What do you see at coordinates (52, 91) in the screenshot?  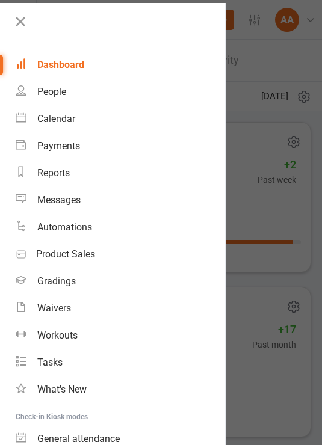 I see `div: People` at bounding box center [52, 91].